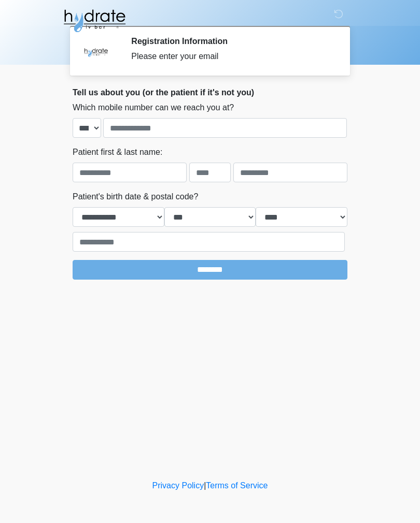 This screenshot has height=523, width=420. I want to click on label: Patient first & last name:, so click(118, 152).